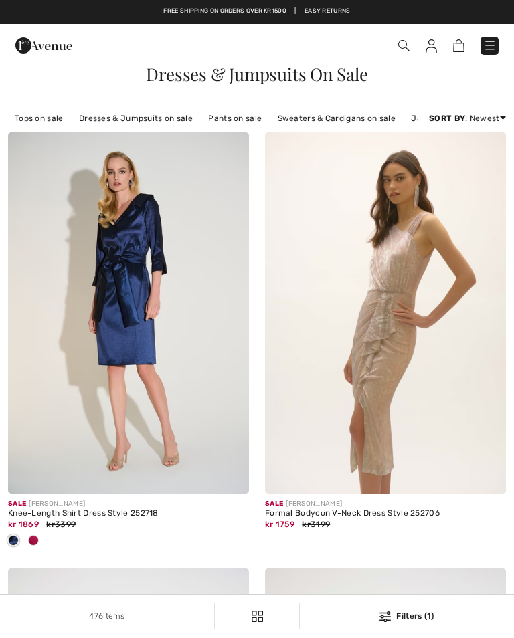 The width and height of the screenshot is (514, 638). What do you see at coordinates (385, 313) in the screenshot?
I see `a: Formal Bodycon V-Neck Dress Style 252706. Quartz/silver` at bounding box center [385, 313].